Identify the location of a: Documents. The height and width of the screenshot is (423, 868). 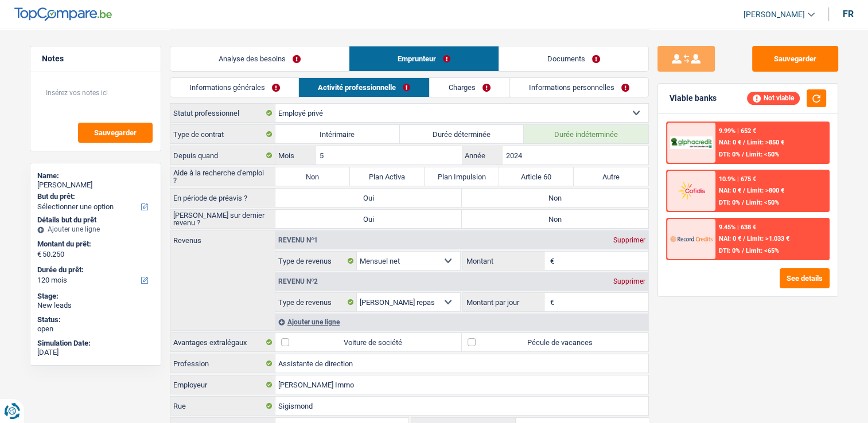
(574, 59).